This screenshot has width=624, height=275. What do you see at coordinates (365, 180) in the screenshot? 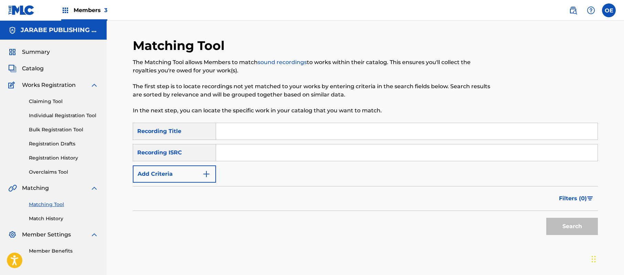
I see `form: Search Form` at bounding box center [365, 180].